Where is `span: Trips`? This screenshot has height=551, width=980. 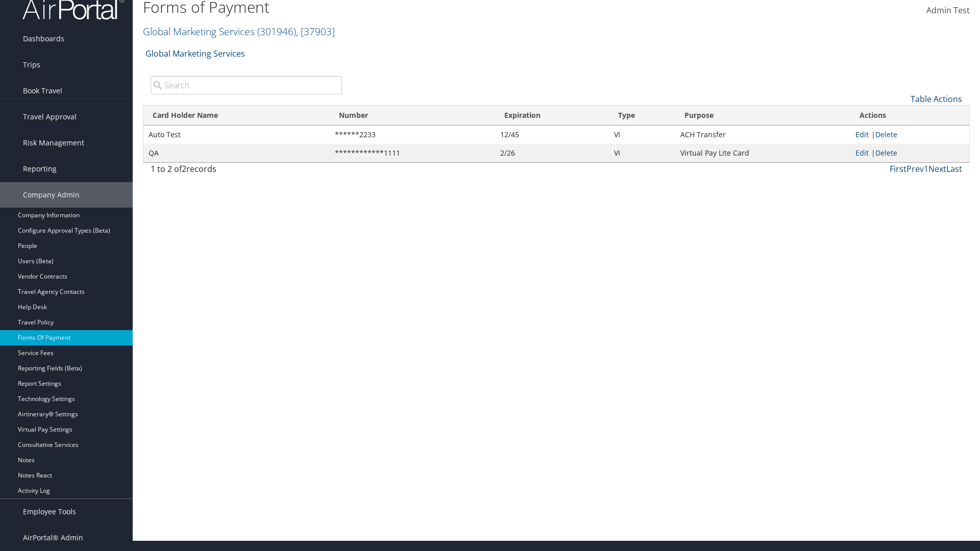
span: Trips is located at coordinates (32, 65).